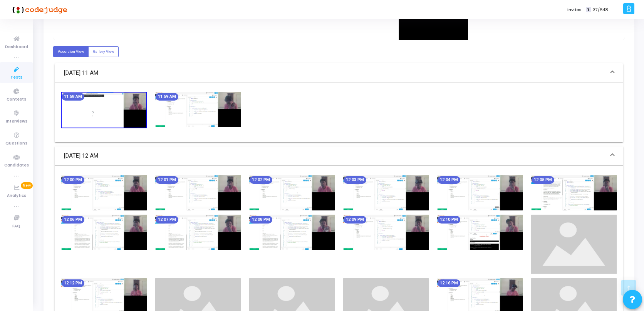 The width and height of the screenshot is (644, 311). I want to click on span: T, so click(588, 10).